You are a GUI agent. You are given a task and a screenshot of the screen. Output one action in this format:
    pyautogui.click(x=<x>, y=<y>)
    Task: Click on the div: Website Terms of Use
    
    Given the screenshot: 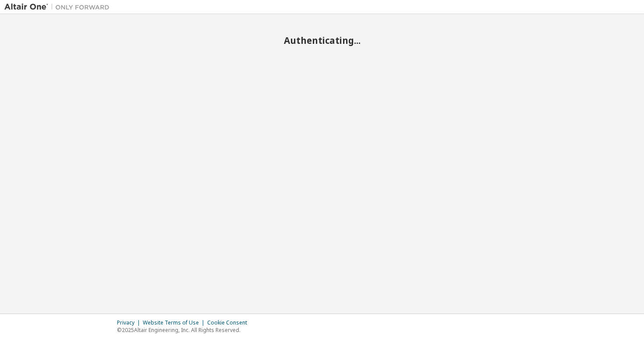 What is the action you would take?
    pyautogui.click(x=175, y=322)
    